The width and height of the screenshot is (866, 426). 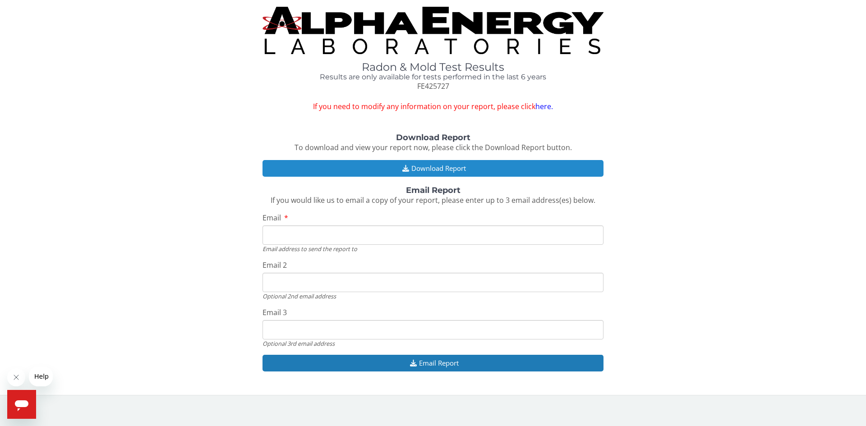 I want to click on span: Help, so click(x=13, y=10).